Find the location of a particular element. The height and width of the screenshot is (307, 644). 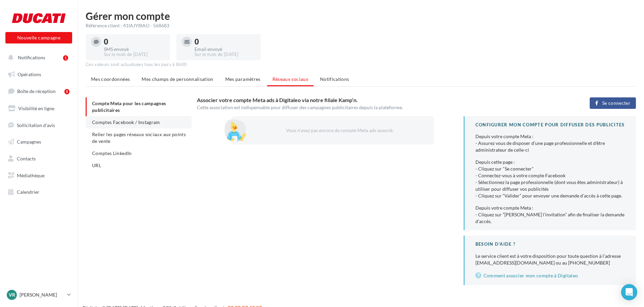

div: Cette association est indispensable pour diffuser des campagnes publicitaires depuis la plateforme. is located at coordinates (372, 108).